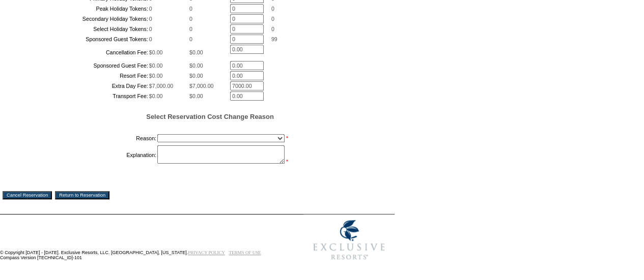  I want to click on td: Cancellation Fee:, so click(89, 52).